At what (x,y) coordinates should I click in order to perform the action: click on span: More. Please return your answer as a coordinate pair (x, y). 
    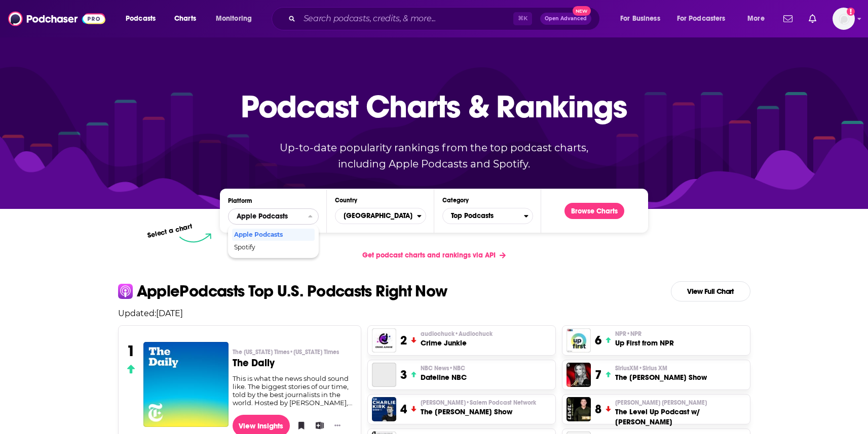
    Looking at the image, I should click on (756, 19).